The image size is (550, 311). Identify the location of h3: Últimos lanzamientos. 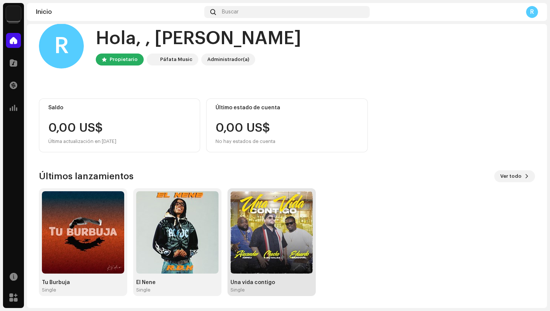
(86, 176).